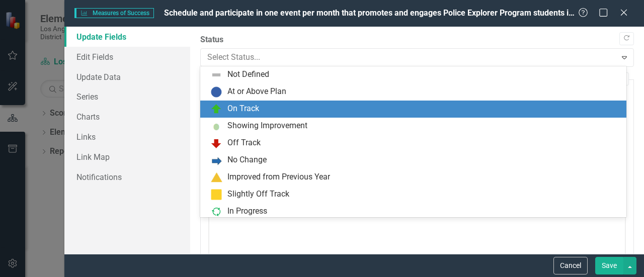  What do you see at coordinates (243, 108) in the screenshot?
I see `div: On Track` at bounding box center [243, 108].